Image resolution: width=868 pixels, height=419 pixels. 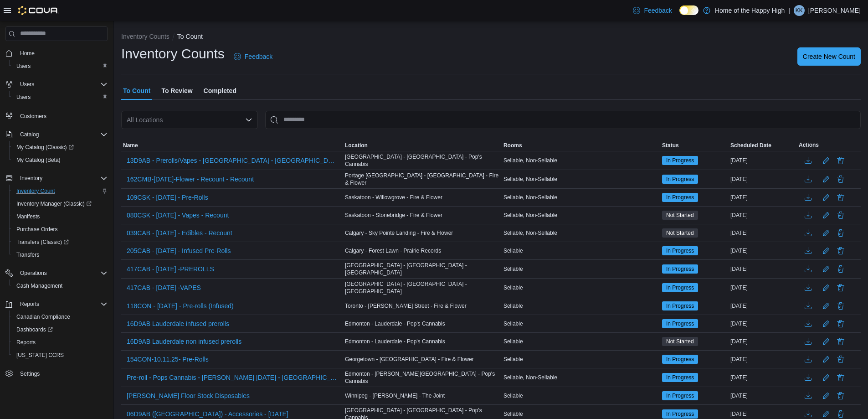 What do you see at coordinates (44, 317) in the screenshot?
I see `a: Canadian Compliance` at bounding box center [44, 317].